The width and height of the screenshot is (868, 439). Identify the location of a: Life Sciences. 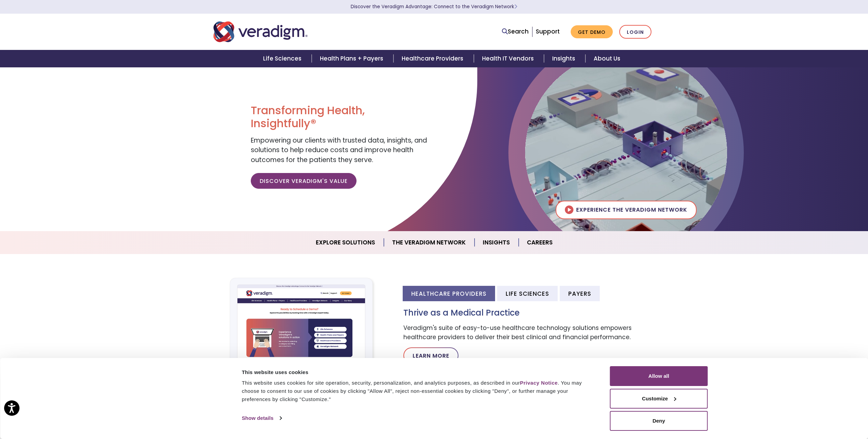
(283, 58).